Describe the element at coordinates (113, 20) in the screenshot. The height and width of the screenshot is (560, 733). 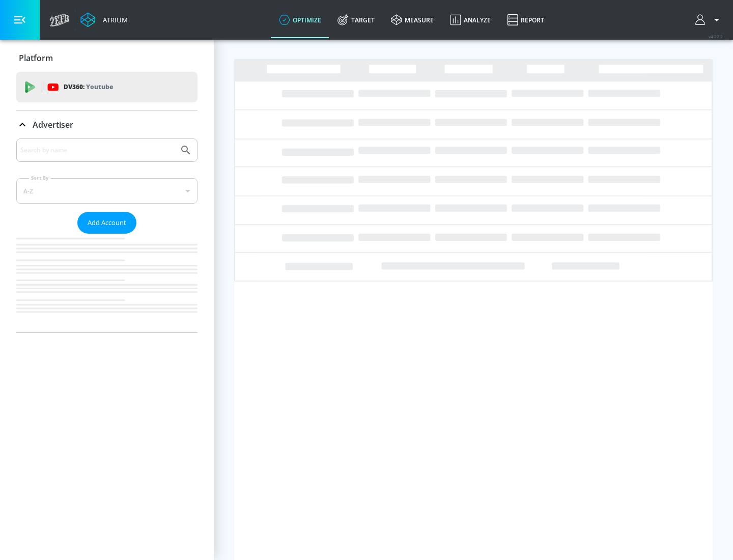
I see `div: Atrium` at that location.